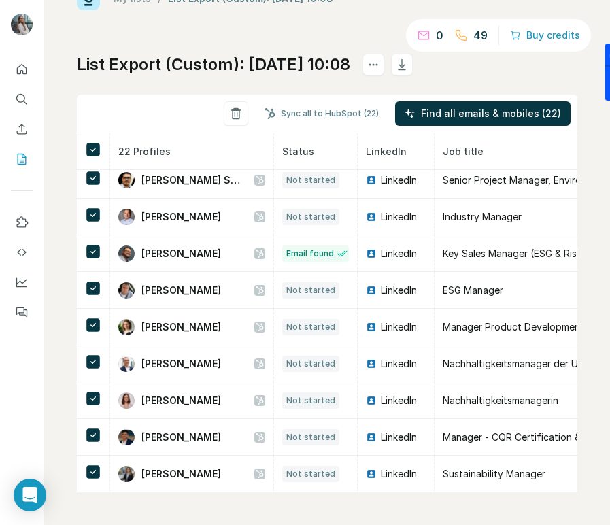 This screenshot has height=525, width=610. I want to click on div: Open Intercom Messenger, so click(30, 495).